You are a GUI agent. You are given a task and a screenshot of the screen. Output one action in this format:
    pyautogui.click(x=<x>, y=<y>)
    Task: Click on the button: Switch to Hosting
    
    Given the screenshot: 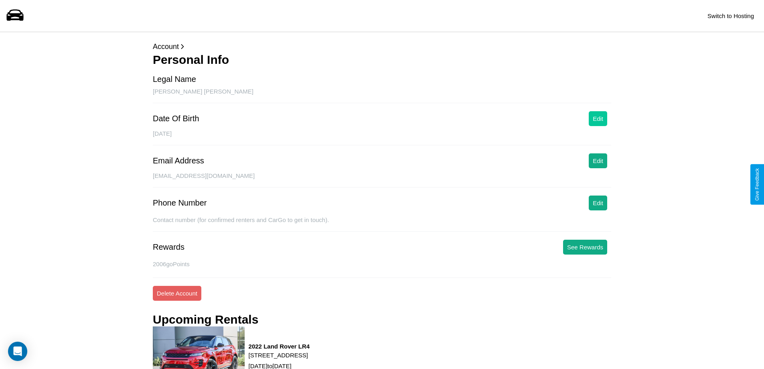 What is the action you would take?
    pyautogui.click(x=731, y=16)
    